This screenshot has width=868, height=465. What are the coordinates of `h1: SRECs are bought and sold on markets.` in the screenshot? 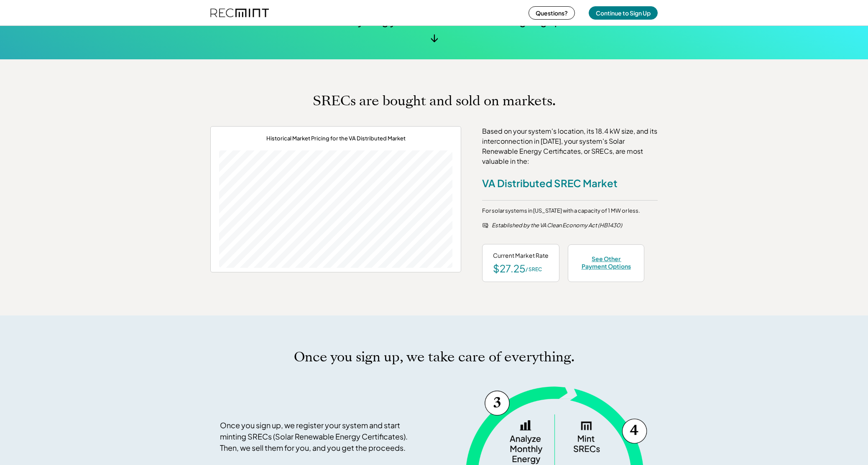 It's located at (434, 101).